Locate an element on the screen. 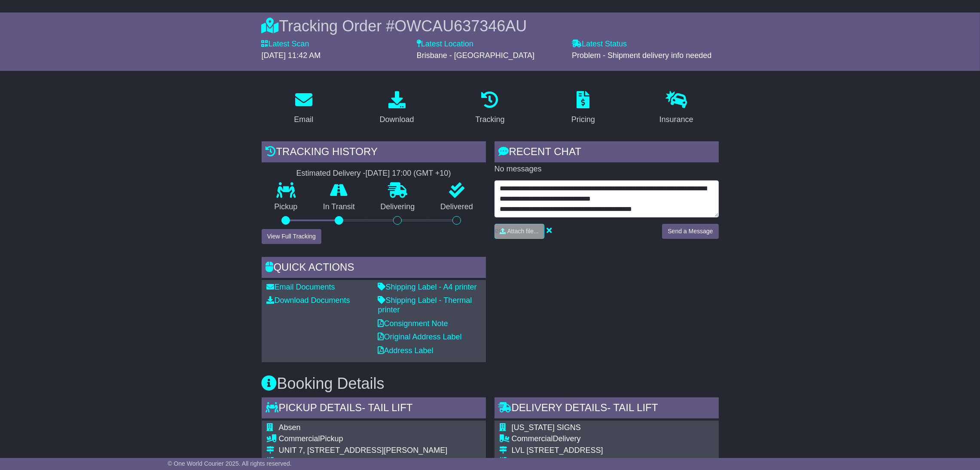 The height and width of the screenshot is (470, 980). button: View Full Tracking is located at coordinates (291, 236).